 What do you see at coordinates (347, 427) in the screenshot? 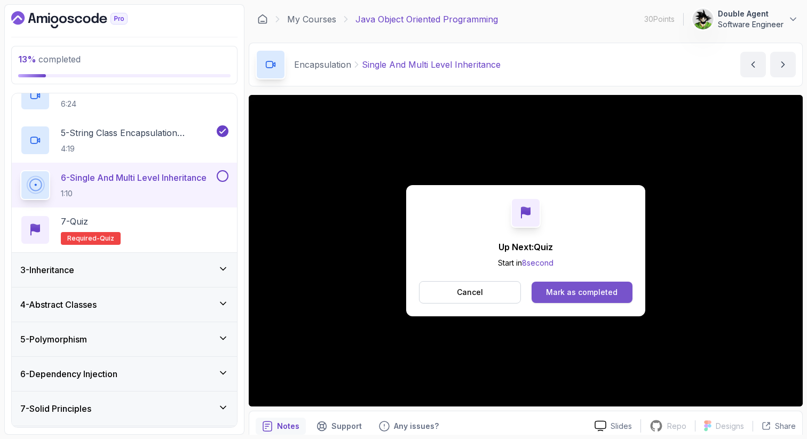
I see `p: Support` at bounding box center [347, 427].